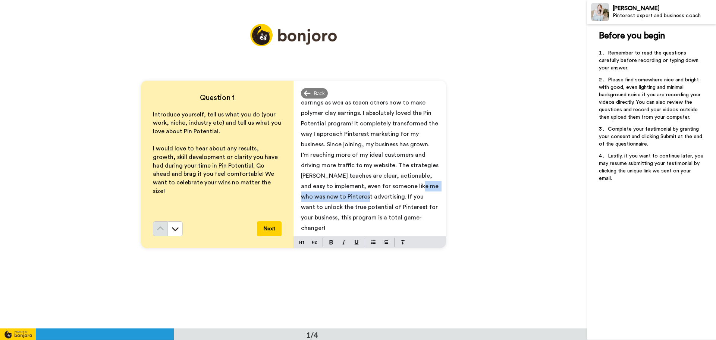 The image size is (716, 340). I want to click on span: Please find somewhere nice and bright with good, even lighting and minimal background noise if yo..., so click(651, 99).